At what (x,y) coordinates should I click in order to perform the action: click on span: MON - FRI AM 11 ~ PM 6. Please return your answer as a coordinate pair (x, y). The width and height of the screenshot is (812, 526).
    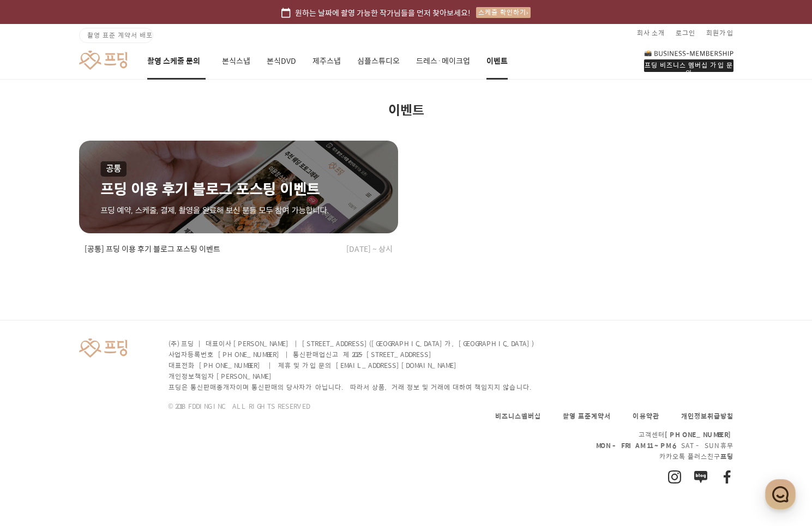
    Looking at the image, I should click on (635, 445).